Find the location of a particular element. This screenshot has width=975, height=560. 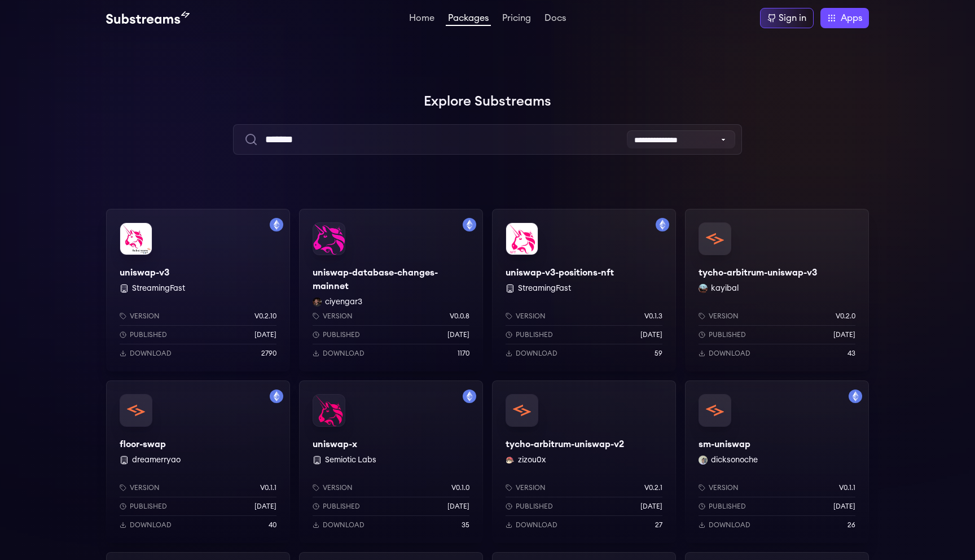

a: Filter by mainnet networkuniswap-v3-positions-nftuniswap-v3-positions-nft StreamingFastVersionv0.... is located at coordinates (584, 290).